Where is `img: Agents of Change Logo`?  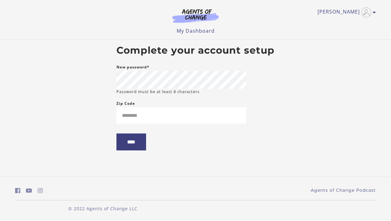 img: Agents of Change Logo is located at coordinates (195, 16).